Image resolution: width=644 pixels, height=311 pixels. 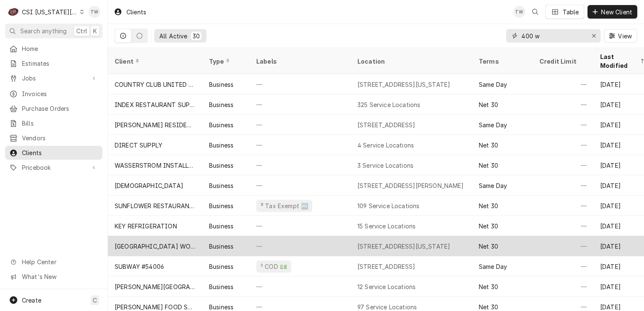 What do you see at coordinates (54, 78) in the screenshot?
I see `span: Jobs` at bounding box center [54, 78].